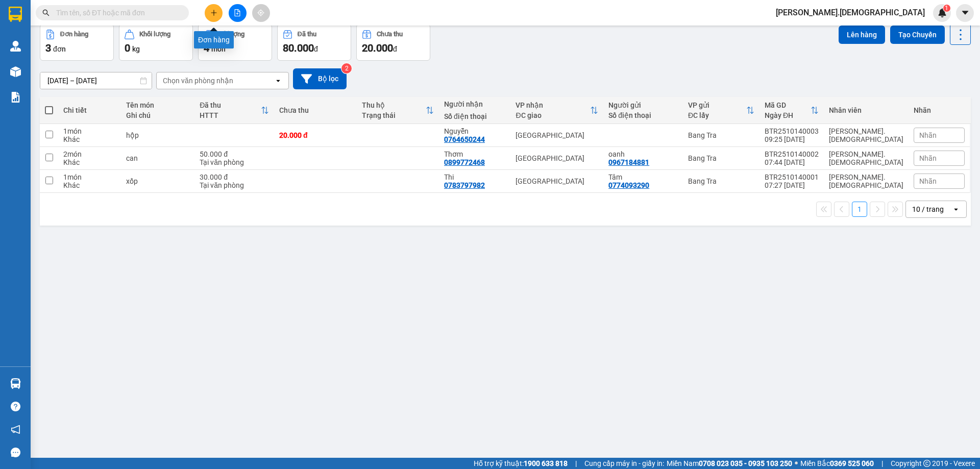 This screenshot has width=980, height=469. Describe the element at coordinates (475, 104) in the screenshot. I see `div: Người nhận` at that location.